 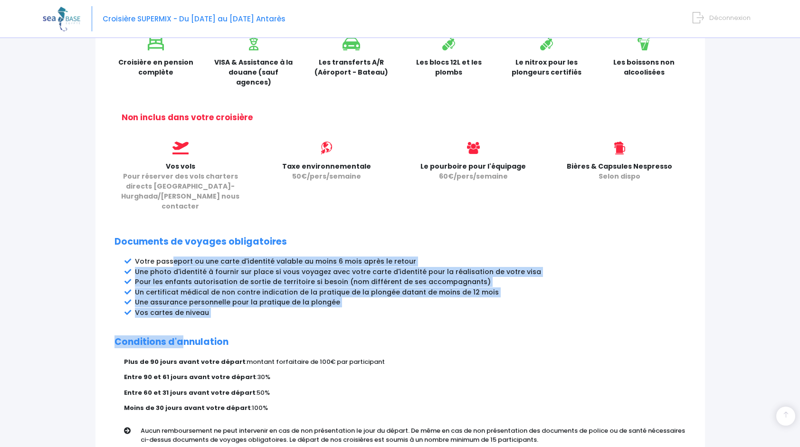 What do you see at coordinates (254, 72) in the screenshot?
I see `p: VISA & Assistance à la douane (sauf agences)` at bounding box center [254, 72].